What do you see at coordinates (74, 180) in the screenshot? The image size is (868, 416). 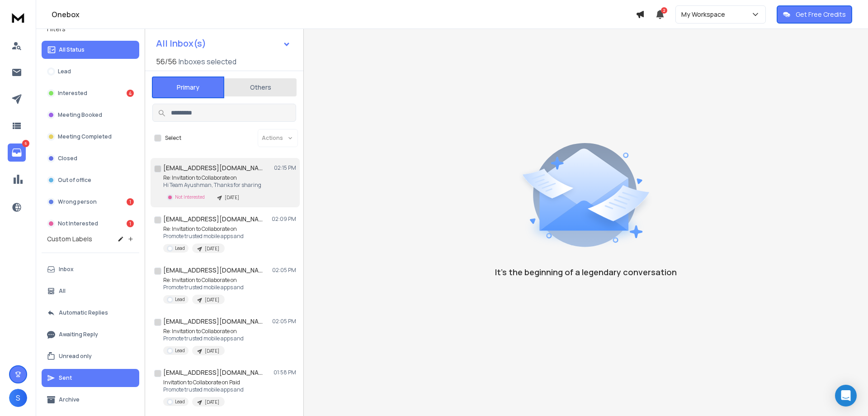 I see `p: Out of office` at bounding box center [74, 180].